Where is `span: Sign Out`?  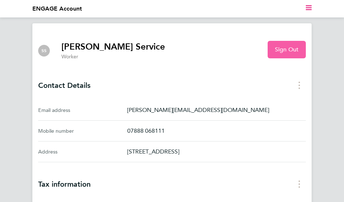
span: Sign Out is located at coordinates (287, 50).